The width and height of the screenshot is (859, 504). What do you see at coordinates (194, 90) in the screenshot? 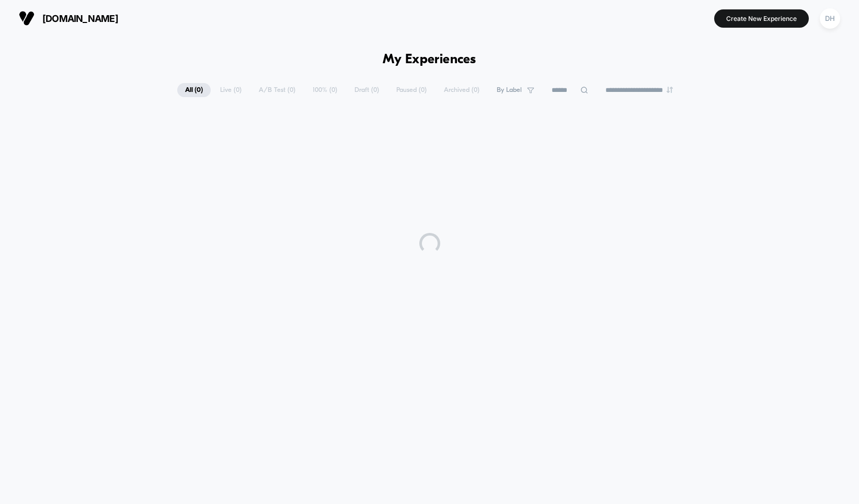
I see `span: All ( 0 )` at bounding box center [194, 90].